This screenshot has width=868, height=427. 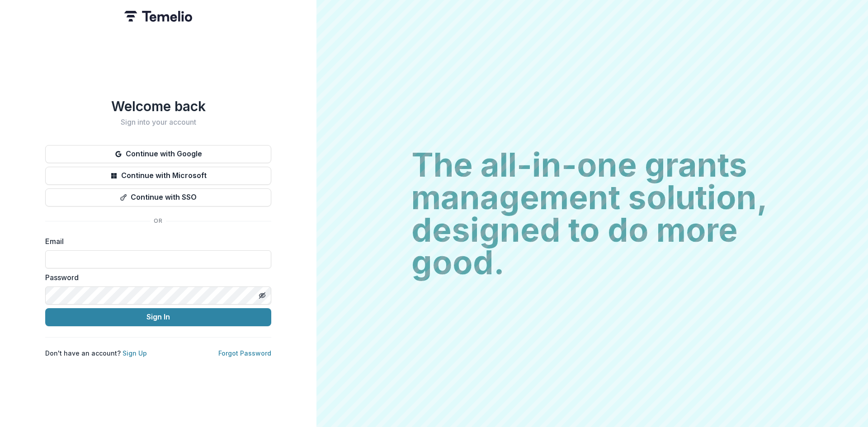 I want to click on a: Sign Up, so click(x=135, y=353).